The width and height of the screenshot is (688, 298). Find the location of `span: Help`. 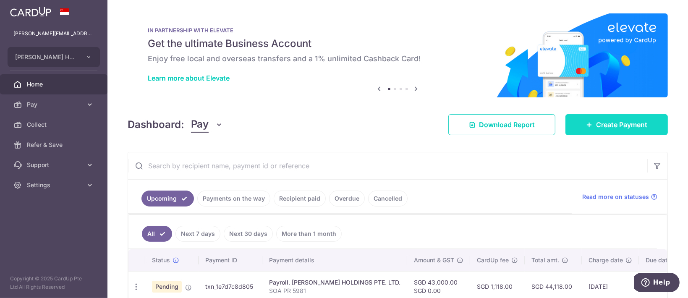

span: Help is located at coordinates (27, 10).